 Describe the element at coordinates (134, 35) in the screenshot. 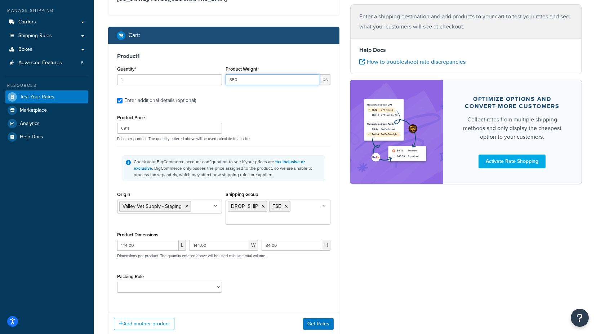

I see `h2: Cart :` at that location.